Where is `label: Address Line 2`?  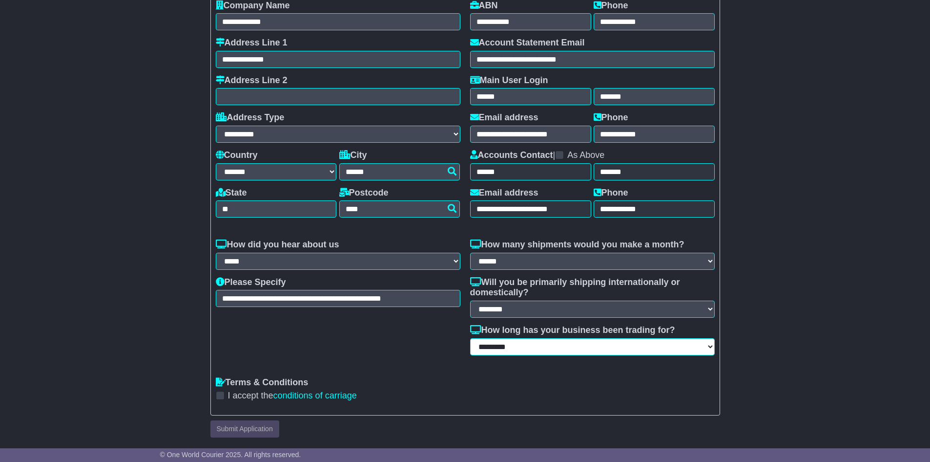
label: Address Line 2 is located at coordinates (252, 81).